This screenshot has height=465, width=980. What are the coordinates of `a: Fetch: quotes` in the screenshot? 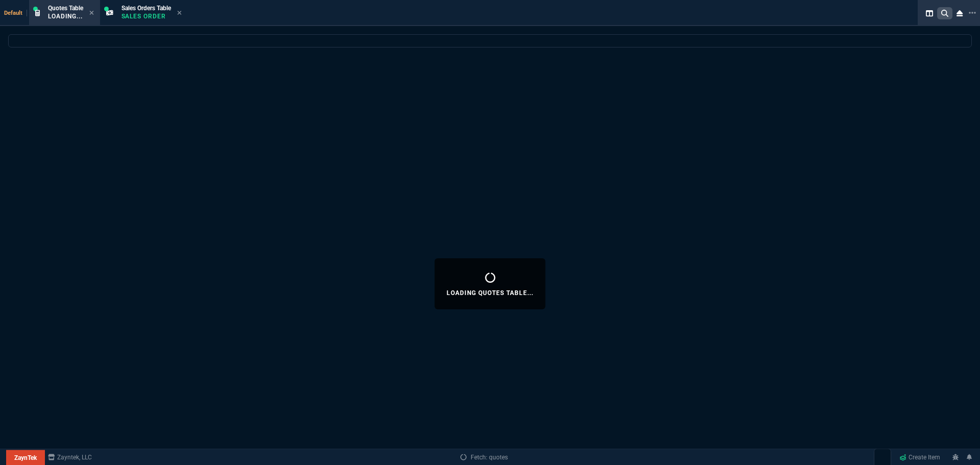 It's located at (484, 457).